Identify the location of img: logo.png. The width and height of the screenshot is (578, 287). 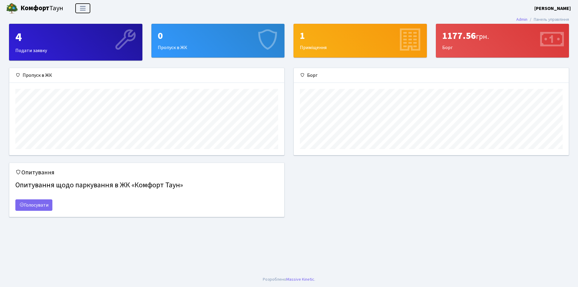
(12, 8).